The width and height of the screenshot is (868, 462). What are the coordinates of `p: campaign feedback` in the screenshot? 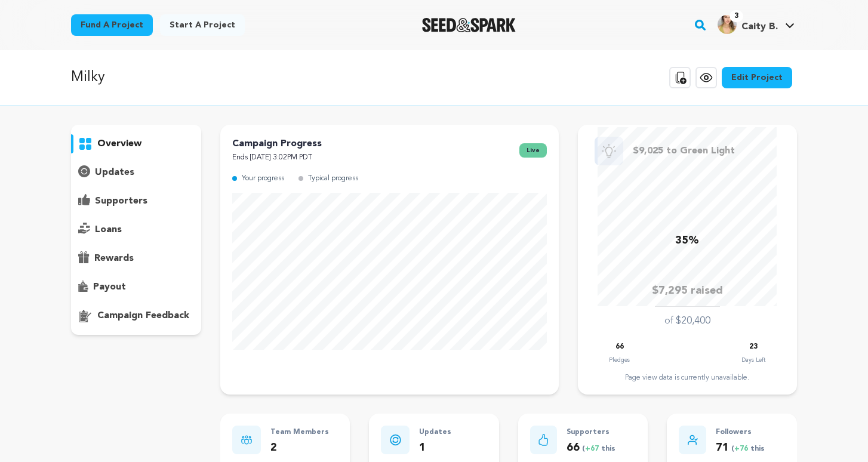 It's located at (143, 316).